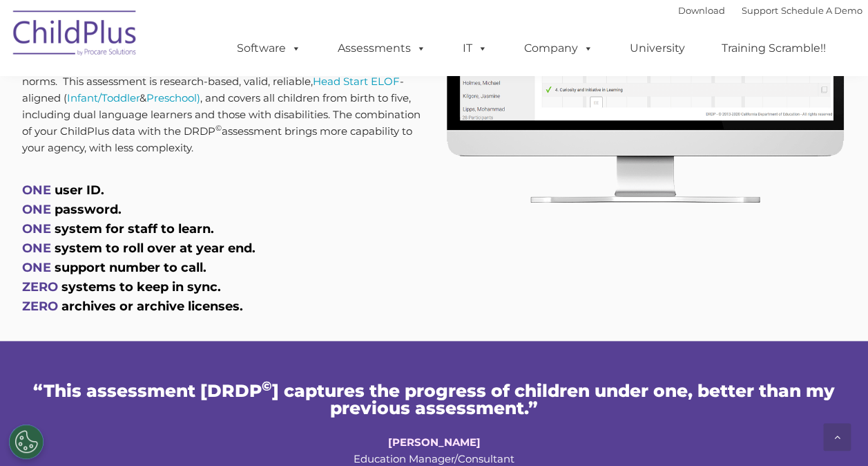  I want to click on span: user ID., so click(79, 190).